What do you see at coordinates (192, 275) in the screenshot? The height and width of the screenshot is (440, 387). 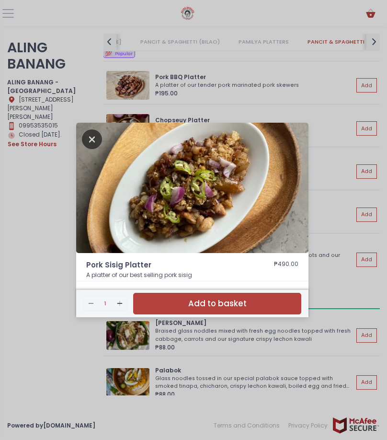 I see `p: A platter of our best selling pork sisig` at bounding box center [192, 275].